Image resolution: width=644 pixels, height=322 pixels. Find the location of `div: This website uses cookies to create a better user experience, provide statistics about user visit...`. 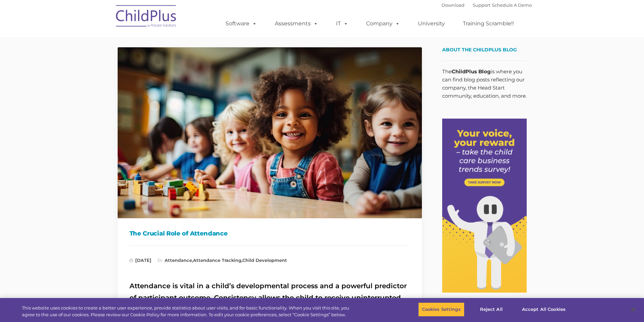

div: This website uses cookies to create a better user experience, provide statistics about user visit... is located at coordinates (188, 311).